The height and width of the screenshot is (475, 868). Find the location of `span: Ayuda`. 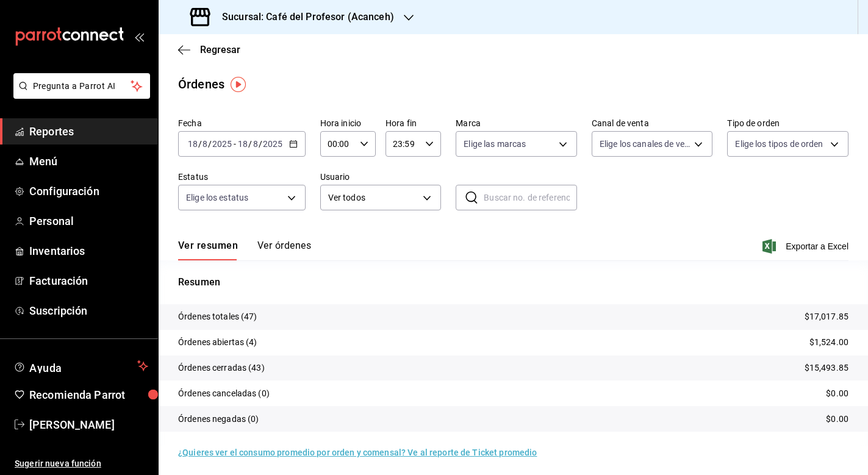

span: Ayuda is located at coordinates (81, 366).